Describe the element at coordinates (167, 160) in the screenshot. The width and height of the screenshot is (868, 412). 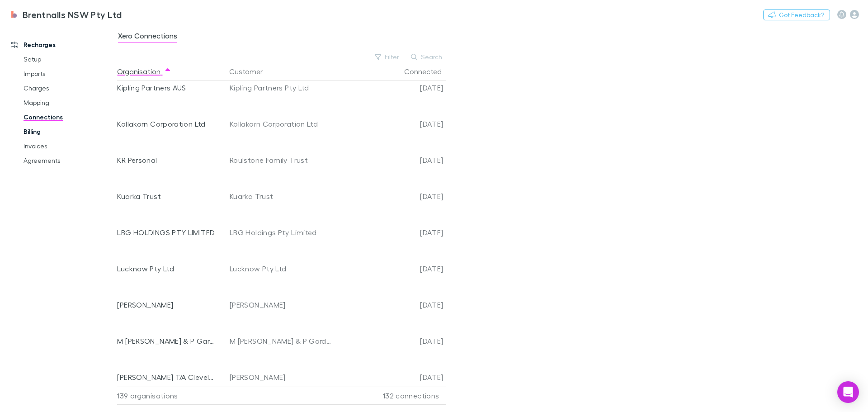
I see `div: KR Personal` at that location.